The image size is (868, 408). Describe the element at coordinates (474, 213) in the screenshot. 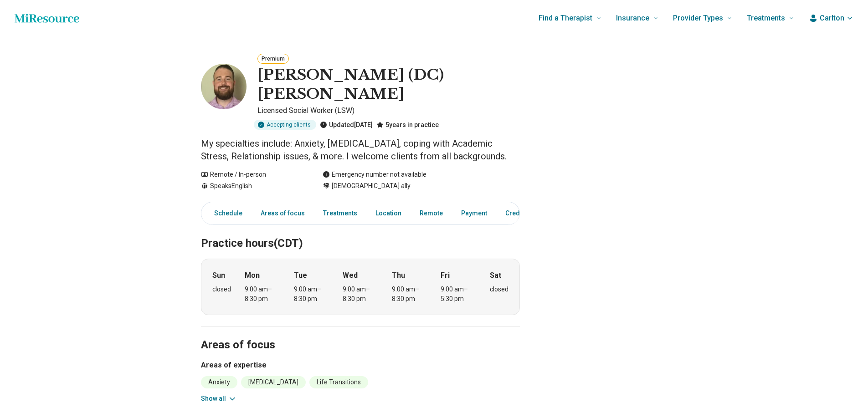

I see `a: Payment` at that location.